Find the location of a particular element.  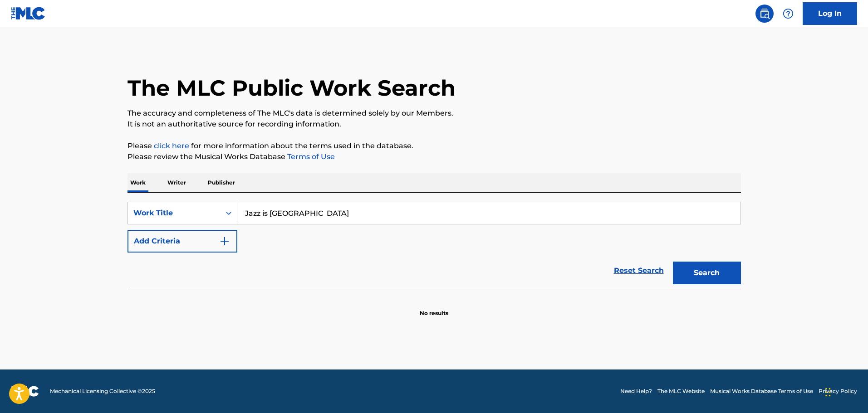

h1: The MLC Public Work Search is located at coordinates (291, 88).